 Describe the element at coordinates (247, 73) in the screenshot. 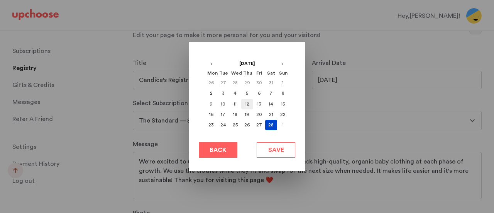

I see `div: Thu` at that location.